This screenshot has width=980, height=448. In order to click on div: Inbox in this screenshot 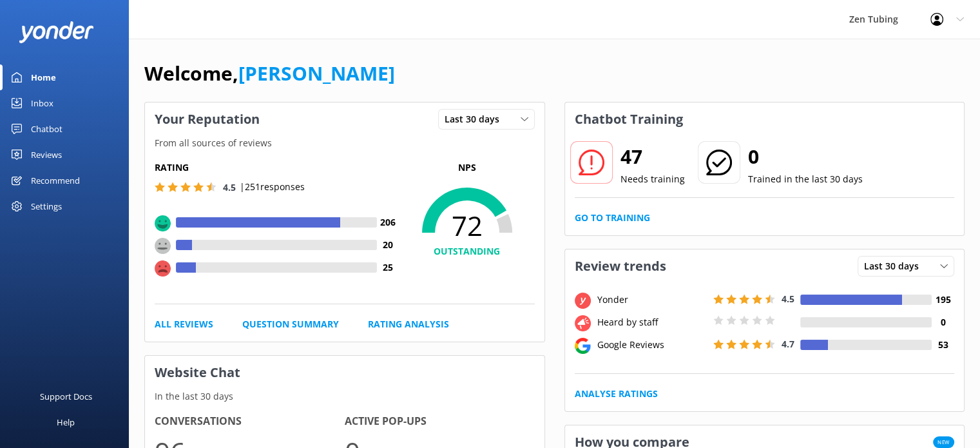, I will do `click(42, 103)`.